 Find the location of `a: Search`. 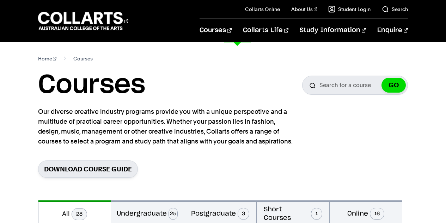

a: Search is located at coordinates (395, 9).